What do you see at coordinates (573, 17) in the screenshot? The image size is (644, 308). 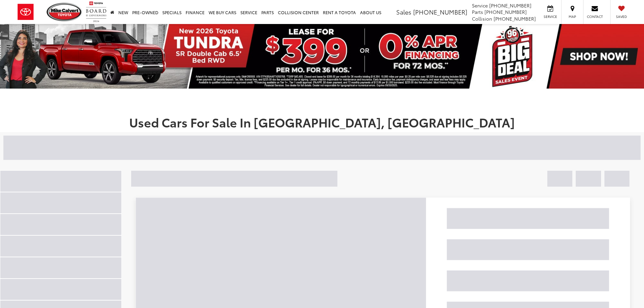 I see `span: Map` at bounding box center [573, 17].